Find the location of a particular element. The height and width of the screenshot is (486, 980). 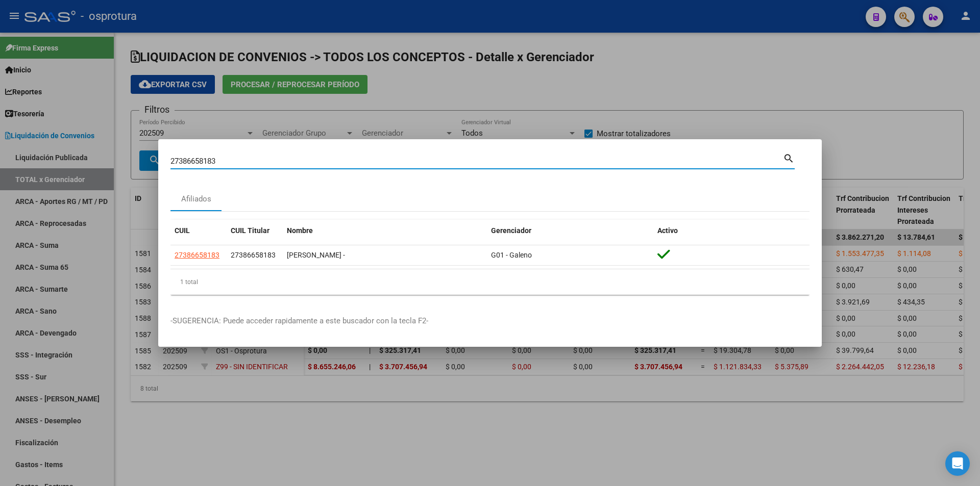

datatable-header-cell: Activo is located at coordinates (732, 231).